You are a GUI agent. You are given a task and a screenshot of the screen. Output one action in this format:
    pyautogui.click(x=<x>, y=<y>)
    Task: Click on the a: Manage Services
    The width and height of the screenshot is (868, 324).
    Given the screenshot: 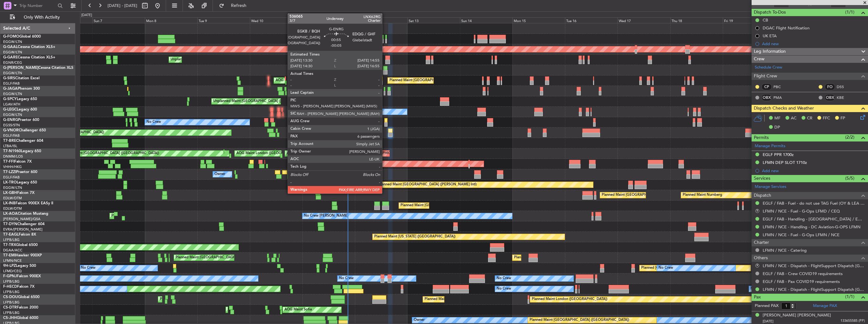 What is the action you would take?
    pyautogui.click(x=771, y=187)
    